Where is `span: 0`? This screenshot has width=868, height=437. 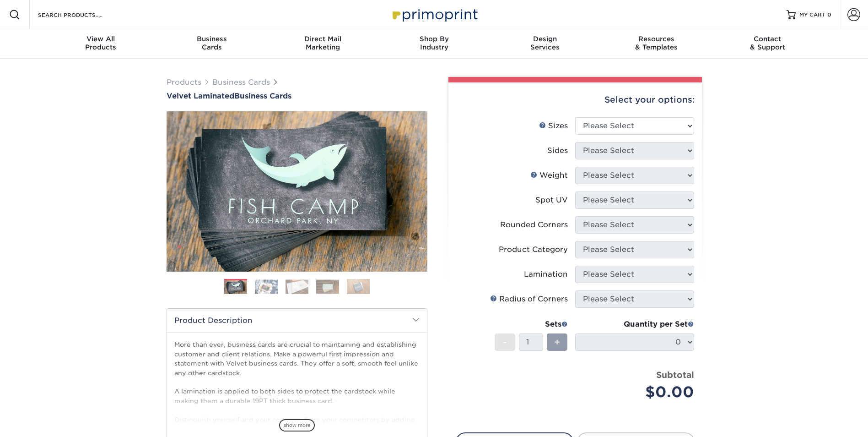 span: 0 is located at coordinates (829, 15).